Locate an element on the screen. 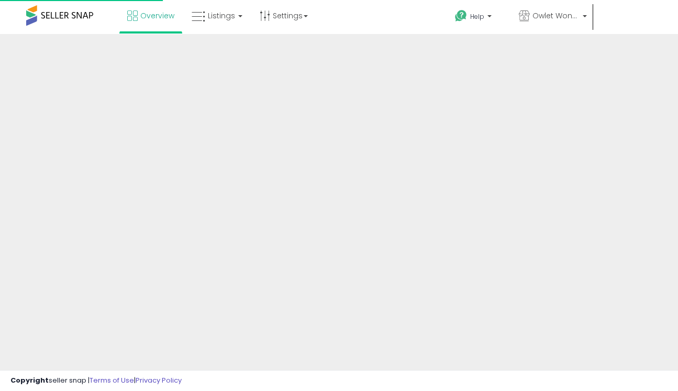 This screenshot has width=678, height=391. a: Privacy Policy is located at coordinates (159, 380).